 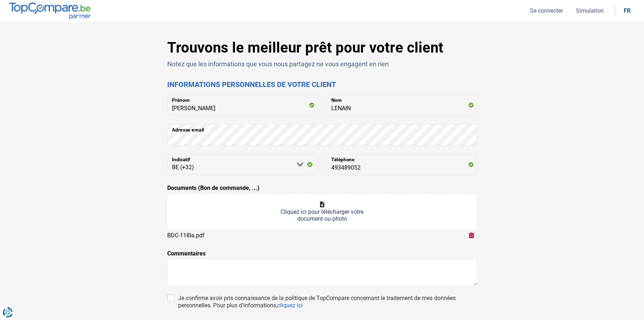 I want to click on div: fr, so click(x=627, y=11).